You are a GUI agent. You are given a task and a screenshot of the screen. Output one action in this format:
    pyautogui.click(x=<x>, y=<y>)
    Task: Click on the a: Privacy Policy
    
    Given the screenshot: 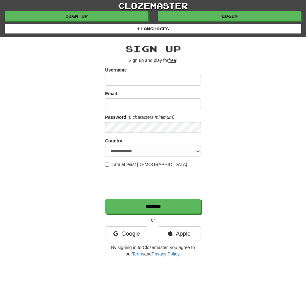 What is the action you would take?
    pyautogui.click(x=166, y=254)
    